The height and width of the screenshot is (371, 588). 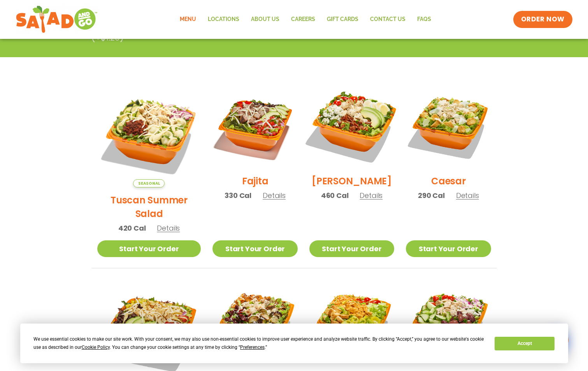 I want to click on img: Product photo for Buffalo Chicken Salad, so click(x=352, y=322).